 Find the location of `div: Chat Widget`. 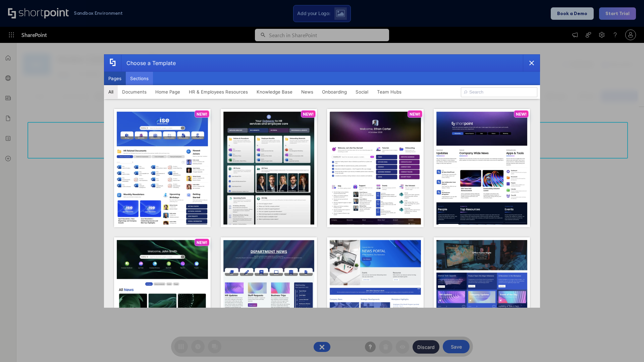

div: Chat Widget is located at coordinates (627, 346).